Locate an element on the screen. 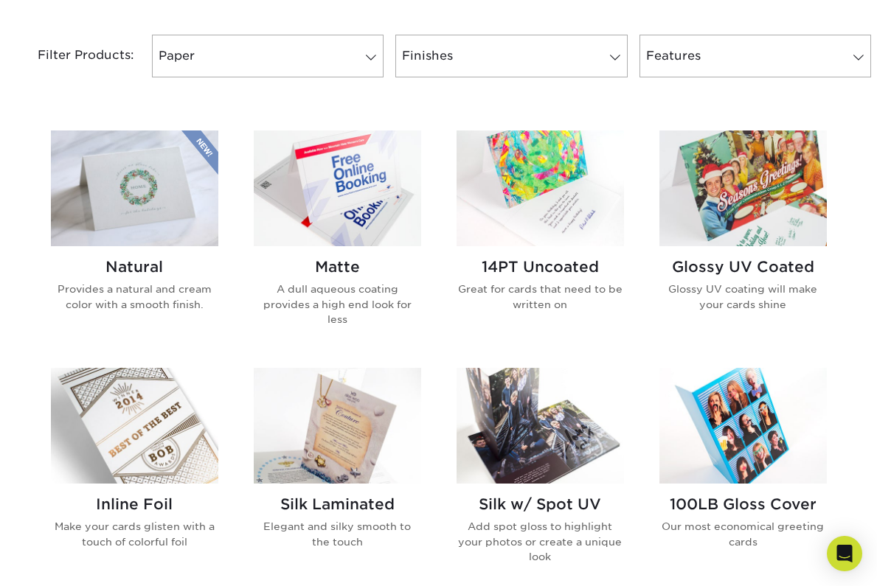 The height and width of the screenshot is (586, 877). img: Silk w/ Spot UV Greeting Cards is located at coordinates (540, 425).